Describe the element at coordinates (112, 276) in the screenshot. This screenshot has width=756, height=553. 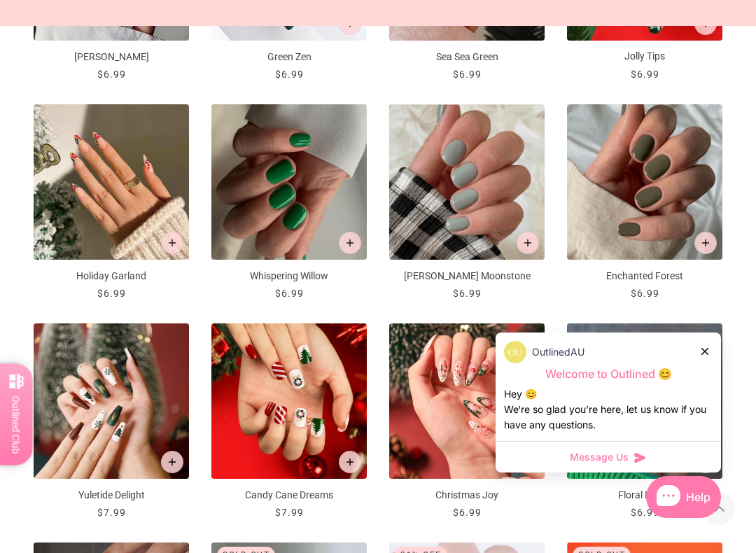
I see `p: Holiday Garland` at that location.